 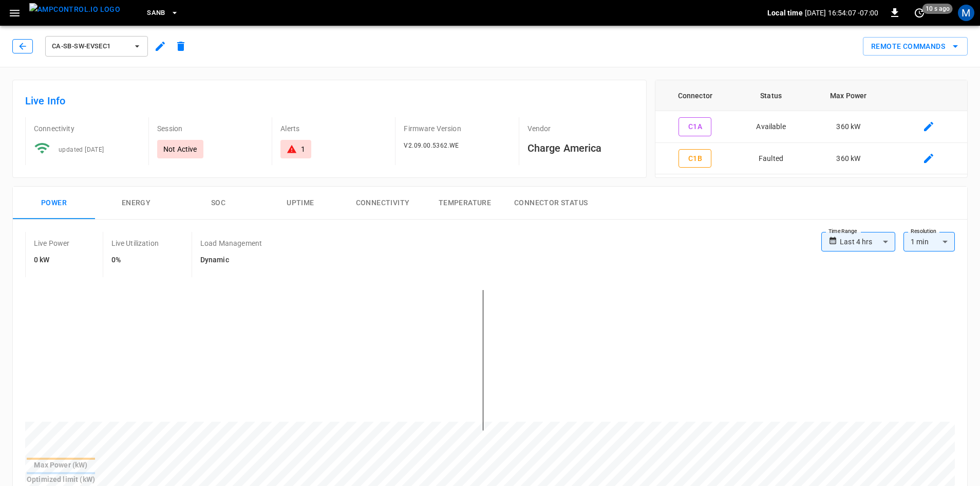 I want to click on h6: 0%, so click(x=135, y=260).